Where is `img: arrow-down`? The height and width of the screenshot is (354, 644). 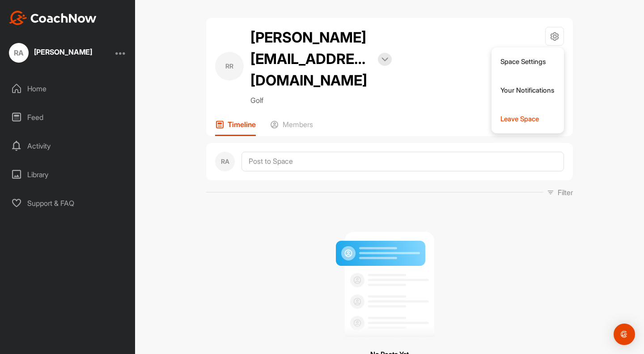 img: arrow-down is located at coordinates (384, 59).